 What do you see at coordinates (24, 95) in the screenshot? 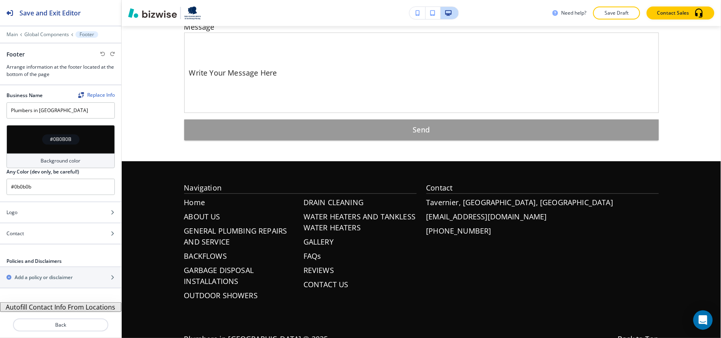
I see `h2: Business Name` at bounding box center [24, 95].